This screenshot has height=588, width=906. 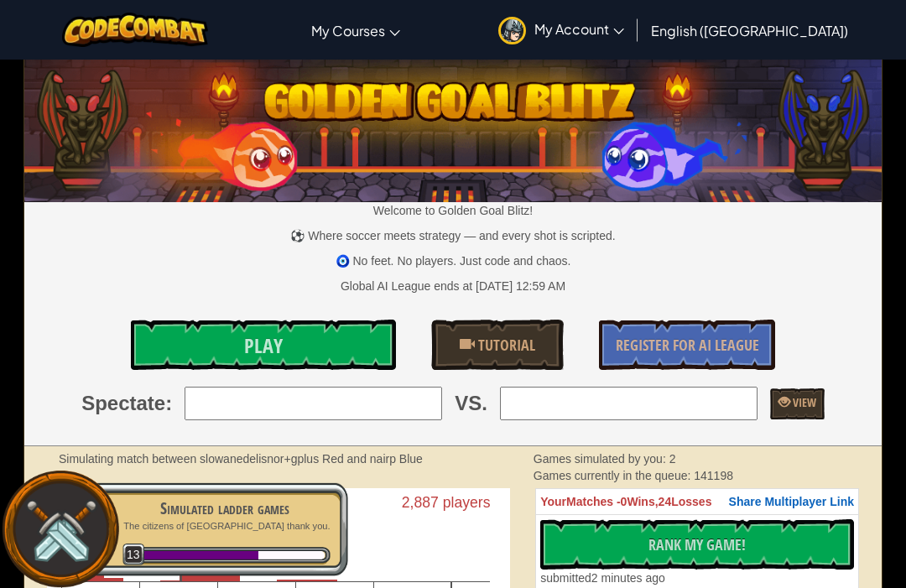 What do you see at coordinates (512, 30) in the screenshot?
I see `img: avatar` at bounding box center [512, 30].